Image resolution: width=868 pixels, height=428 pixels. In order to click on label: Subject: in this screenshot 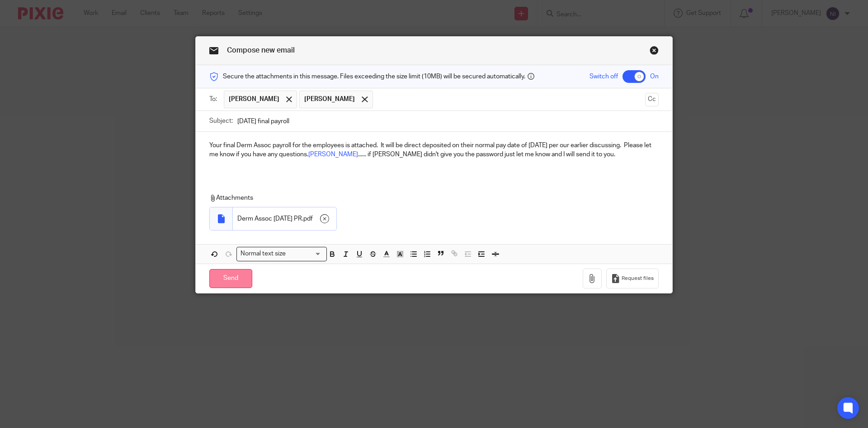, I will do `click(221, 121)`.